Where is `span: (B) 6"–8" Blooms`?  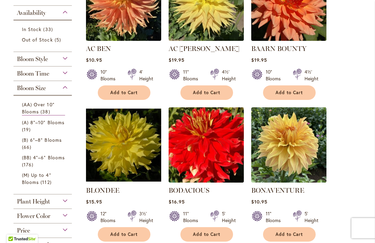 span: (B) 6"–8" Blooms is located at coordinates (42, 140).